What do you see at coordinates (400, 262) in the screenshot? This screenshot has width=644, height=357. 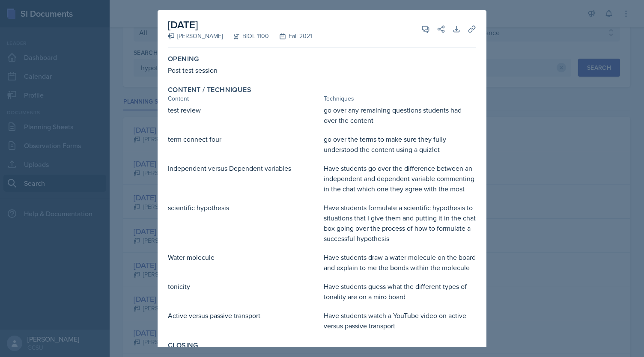 I see `div: Have students draw a water molecule on the board and explain to me the bonds within the molecule` at bounding box center [400, 262].